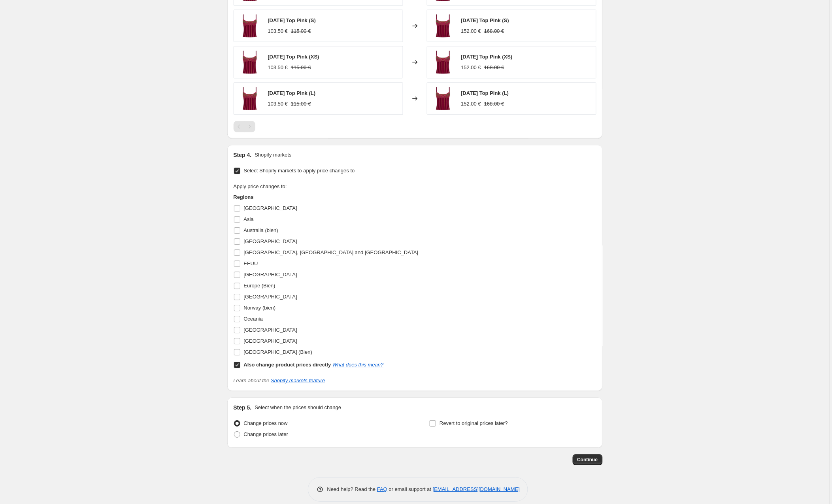 This screenshot has height=504, width=832. Describe the element at coordinates (266, 434) in the screenshot. I see `span: Change prices later` at that location.